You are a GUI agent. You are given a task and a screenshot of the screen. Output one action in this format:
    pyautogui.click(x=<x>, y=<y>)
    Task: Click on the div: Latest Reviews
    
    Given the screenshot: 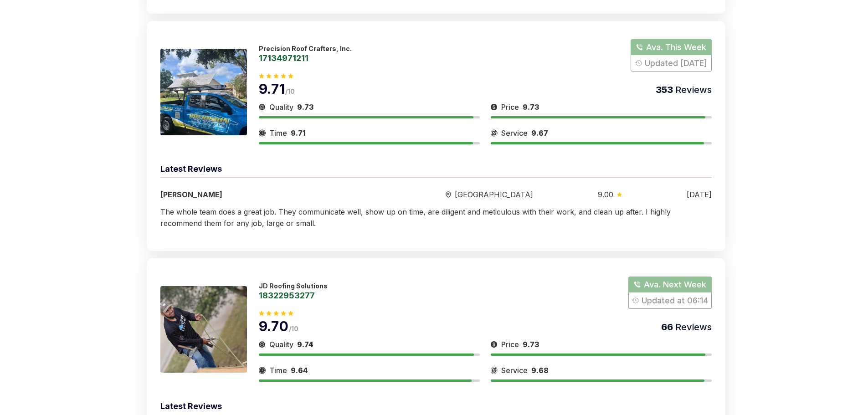 What is the action you would take?
    pyautogui.click(x=436, y=170)
    